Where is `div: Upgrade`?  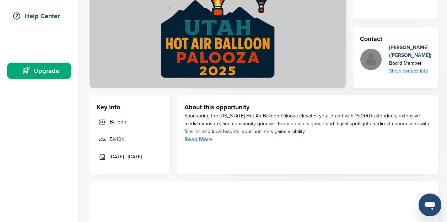 div: Upgrade is located at coordinates (41, 71).